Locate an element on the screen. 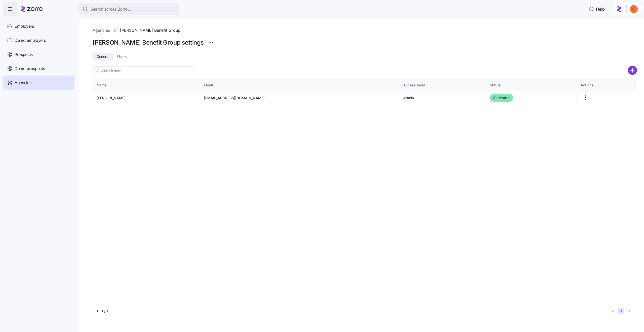 The height and width of the screenshot is (332, 644). span: Users is located at coordinates (122, 57).